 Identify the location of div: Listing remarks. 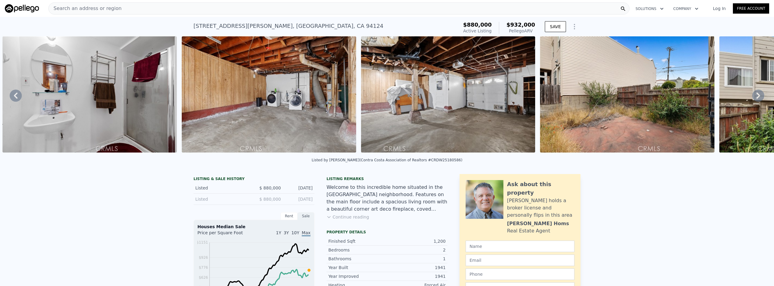
(387, 179).